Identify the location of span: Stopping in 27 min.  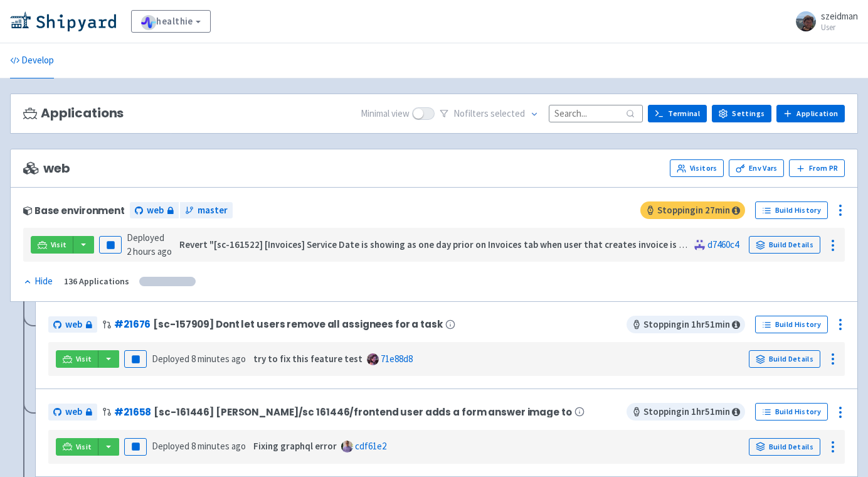
(692, 210).